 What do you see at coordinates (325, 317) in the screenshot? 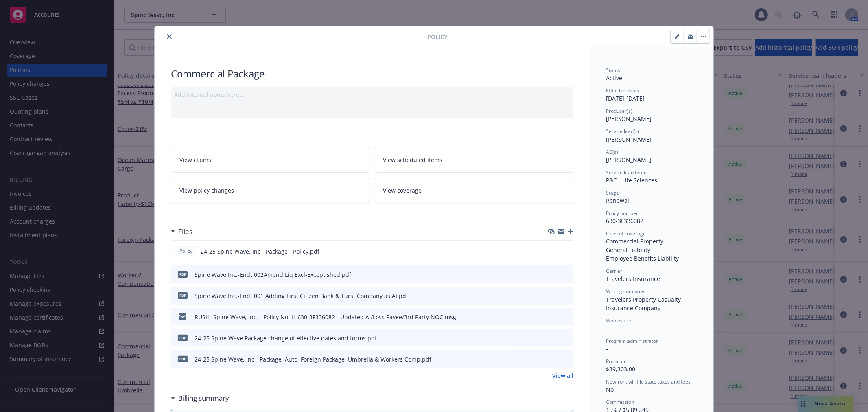
I see `div: RUSH- Spine Wave, Inc. - Policy No. H-630-3F336082 - Updated AI/Loss Payee/3rd Party NOC.msg` at bounding box center [325, 317].